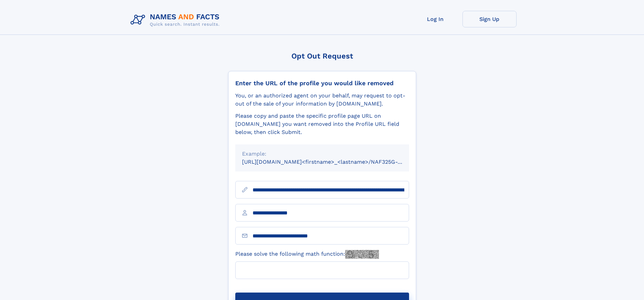  I want to click on div: You, or an authorized agent on your behalf, may request to opt-out of the sale of your informatio..., so click(322, 100).